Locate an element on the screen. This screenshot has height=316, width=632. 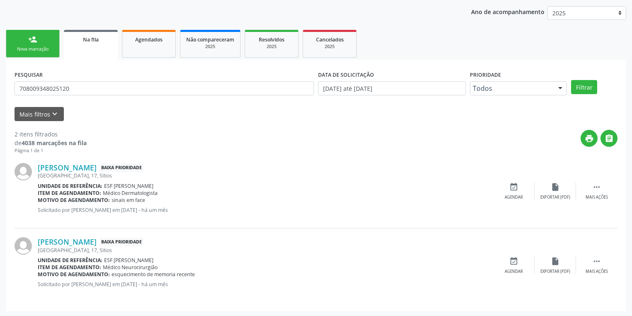
span: Na fila is located at coordinates (91, 39).